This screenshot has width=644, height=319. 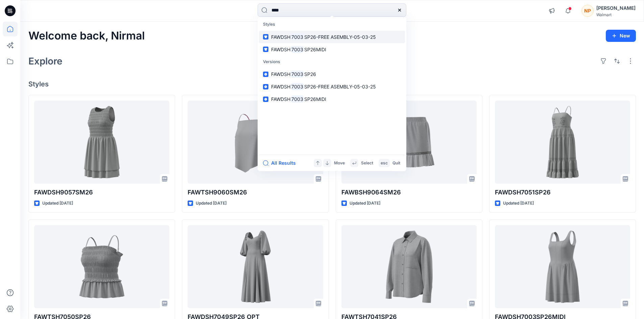 I want to click on a: FAWTSH7050SP26, so click(x=102, y=267).